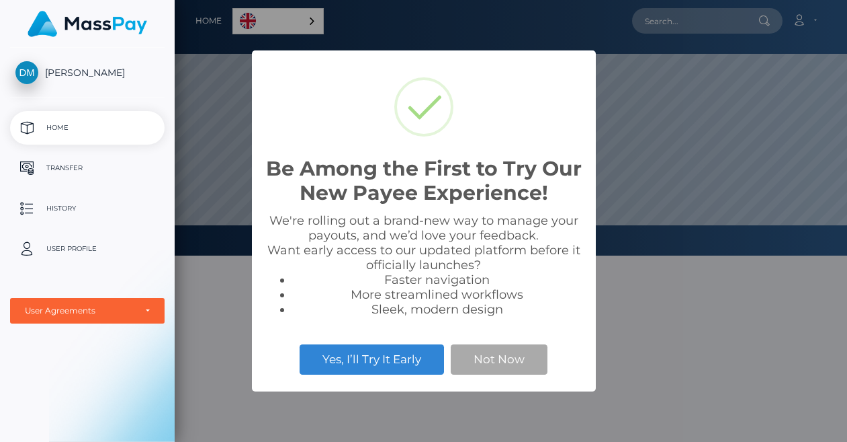  Describe the element at coordinates (87, 128) in the screenshot. I see `p: Home` at that location.